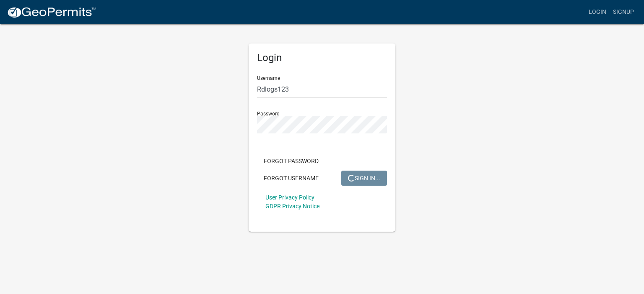  I want to click on button: Forgot Password, so click(291, 161).